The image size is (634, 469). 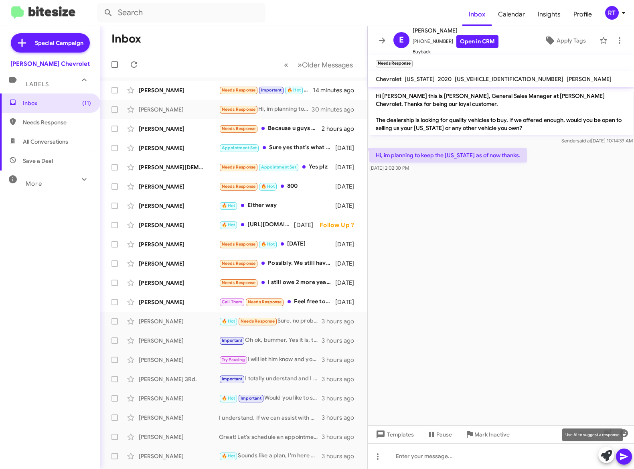 I want to click on button: RT, so click(x=611, y=13).